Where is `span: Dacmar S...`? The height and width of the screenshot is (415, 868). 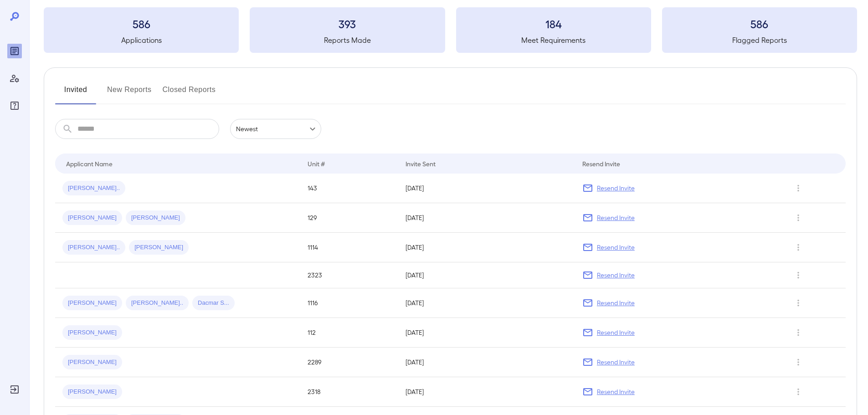
span: Dacmar S... is located at coordinates (213, 303).